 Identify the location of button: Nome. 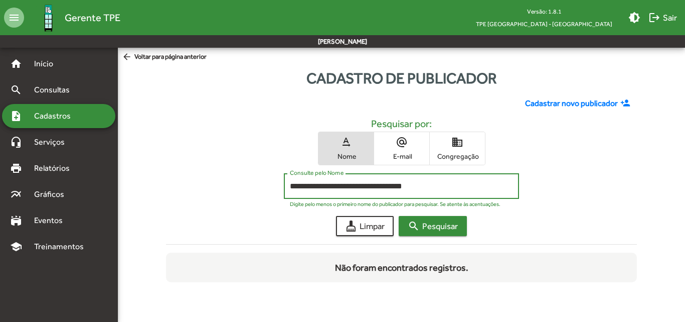
(346, 148).